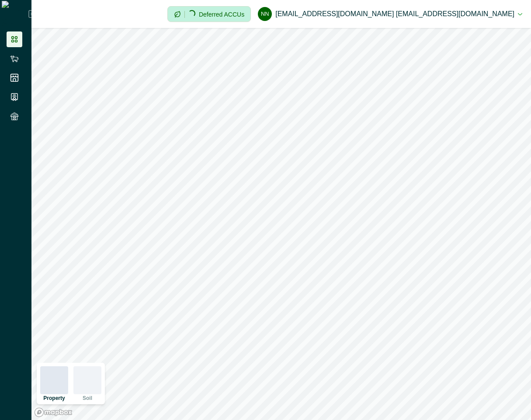 The height and width of the screenshot is (420, 531). What do you see at coordinates (54, 412) in the screenshot?
I see `a: Mapbox logo` at bounding box center [54, 412].